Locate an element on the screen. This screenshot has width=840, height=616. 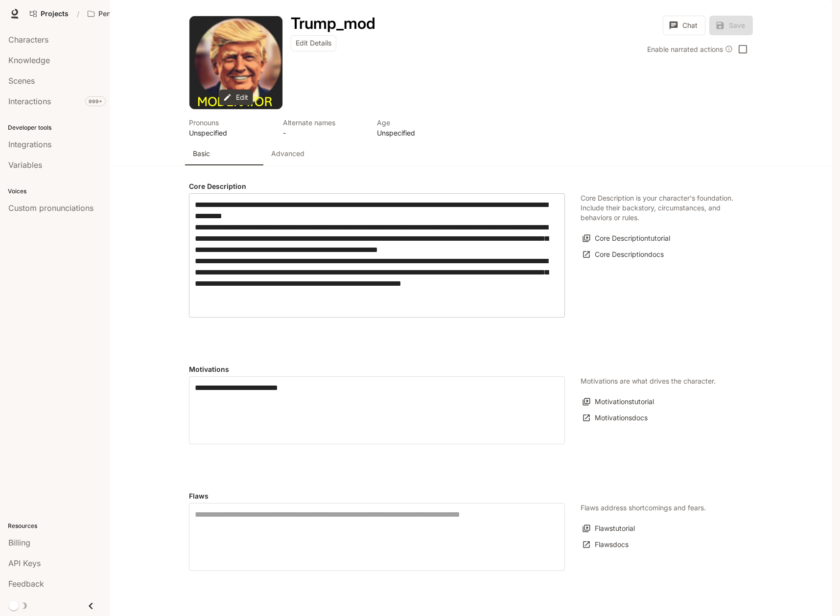
button: Flawstutorial is located at coordinates (609, 528).